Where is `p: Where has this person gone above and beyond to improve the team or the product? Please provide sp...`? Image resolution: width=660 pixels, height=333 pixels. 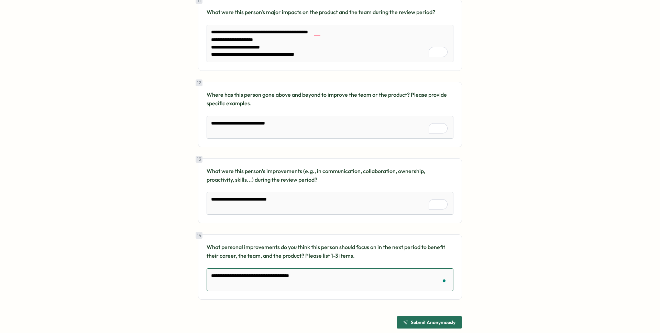 p: Where has this person gone above and beyond to improve the team or the product? Please provide sp... is located at coordinates (330, 99).